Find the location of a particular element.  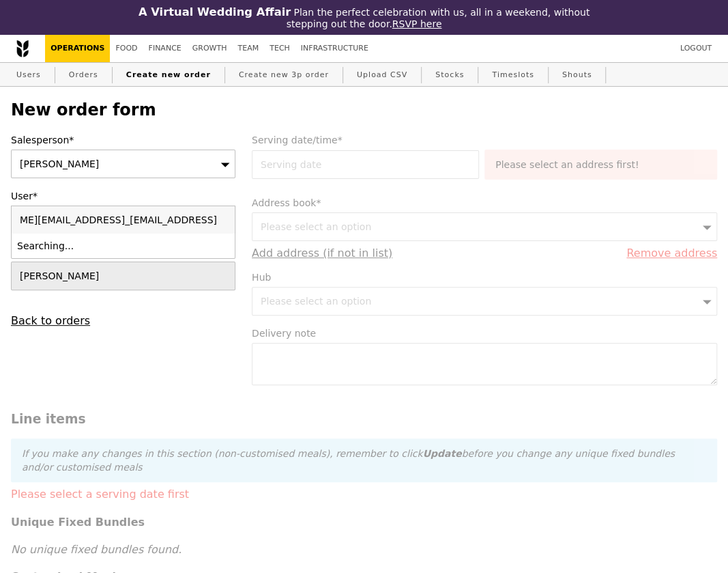

a: Upload CSV is located at coordinates (383, 76).